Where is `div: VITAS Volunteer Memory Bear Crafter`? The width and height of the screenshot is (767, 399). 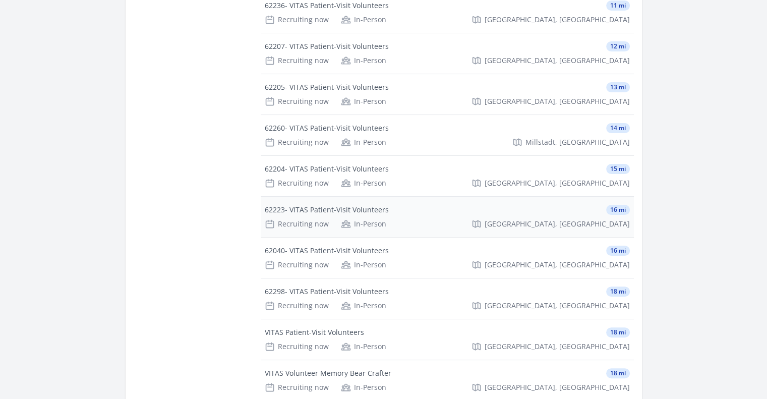
div: VITAS Volunteer Memory Bear Crafter is located at coordinates (328, 373).